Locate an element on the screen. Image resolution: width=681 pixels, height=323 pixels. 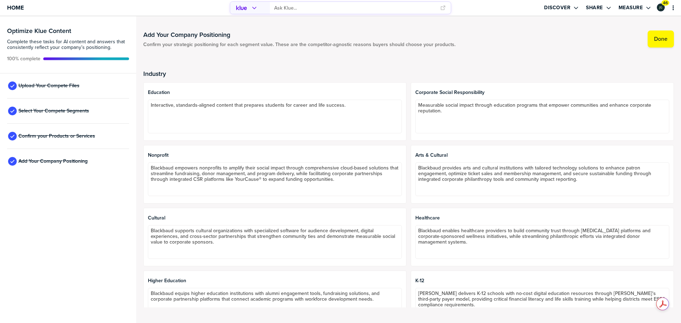
span: Healthcare is located at coordinates (543, 218).